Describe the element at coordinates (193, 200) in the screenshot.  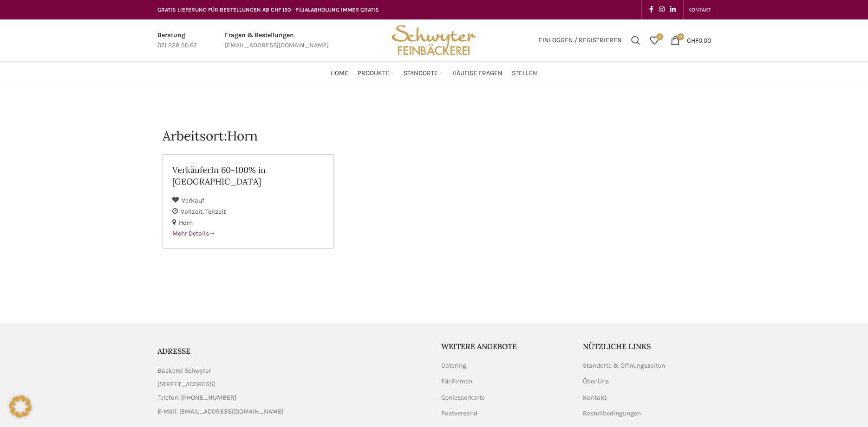
I see `span: Verkauf` at that location.